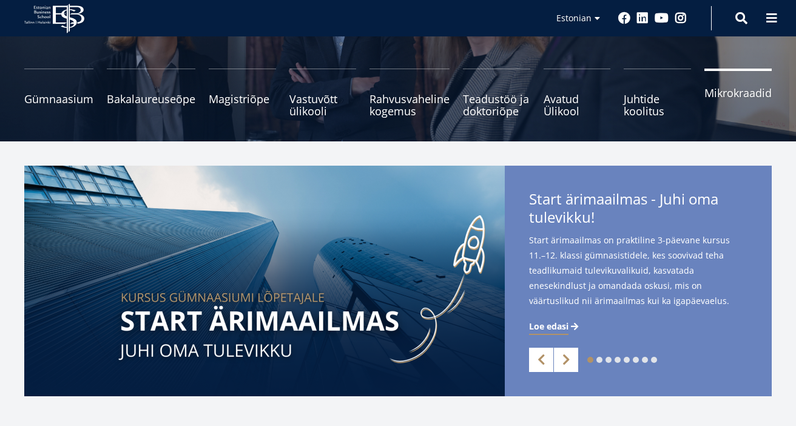 The height and width of the screenshot is (426, 796). I want to click on a: 1, so click(590, 360).